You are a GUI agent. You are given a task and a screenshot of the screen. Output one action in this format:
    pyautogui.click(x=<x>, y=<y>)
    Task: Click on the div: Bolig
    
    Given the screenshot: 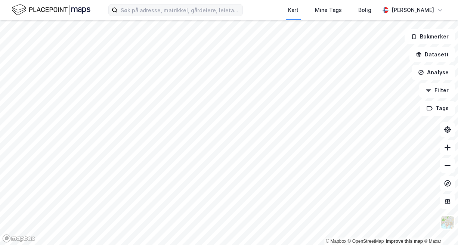 What is the action you would take?
    pyautogui.click(x=365, y=10)
    